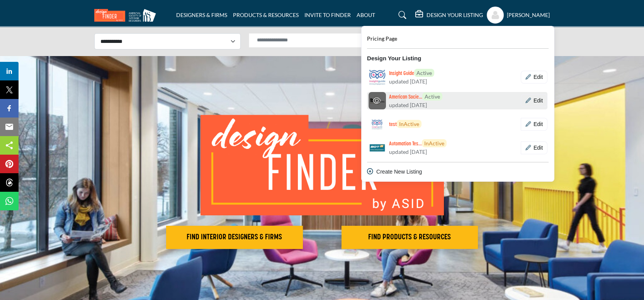  Describe the element at coordinates (323, 165) in the screenshot. I see `img: image` at that location.